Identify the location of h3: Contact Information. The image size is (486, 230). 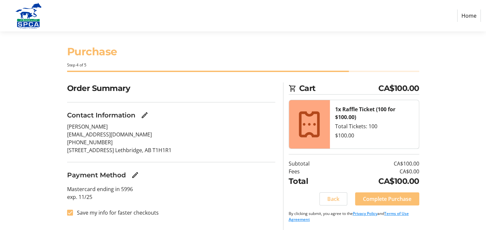
(101, 115).